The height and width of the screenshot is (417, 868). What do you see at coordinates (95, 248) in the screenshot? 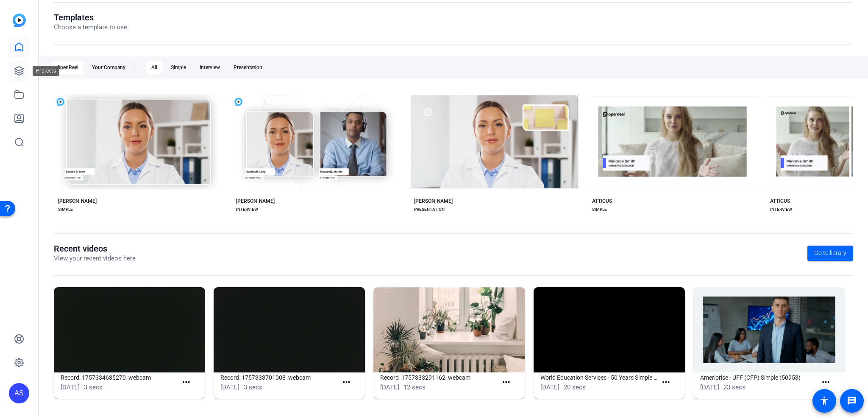
I see `h1: Recent videos` at bounding box center [95, 248].